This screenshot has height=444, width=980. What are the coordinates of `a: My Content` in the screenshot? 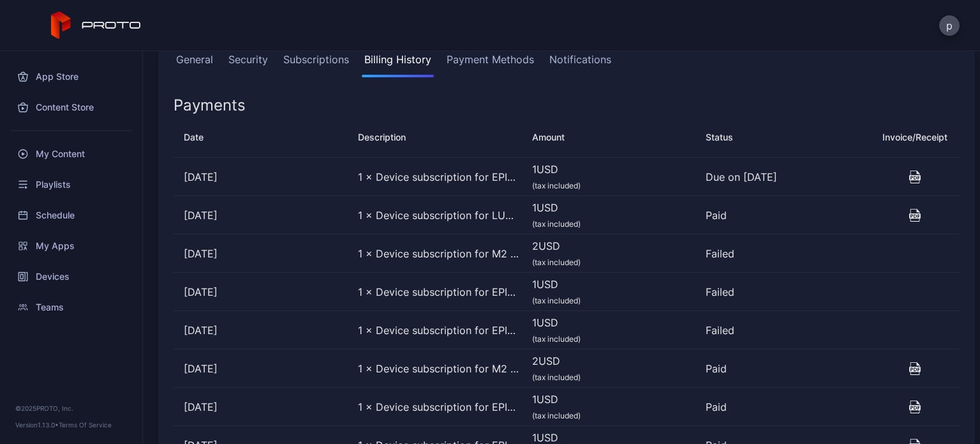 It's located at (71, 154).